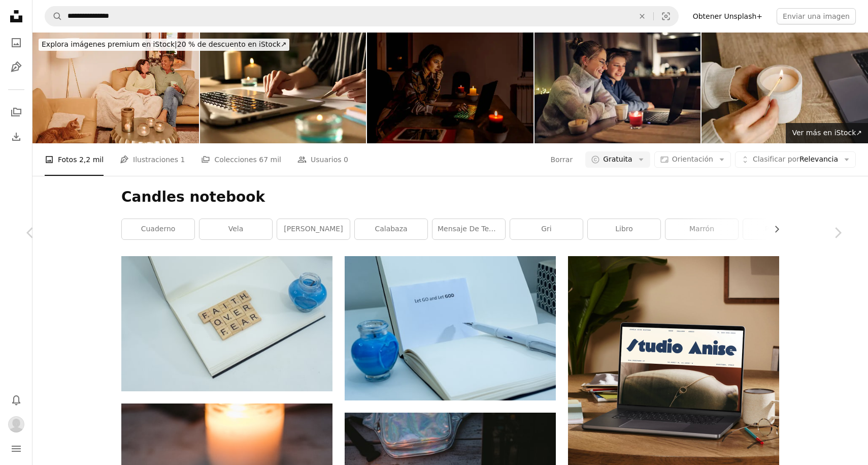 This screenshot has height=465, width=868. Describe the element at coordinates (450, 328) in the screenshot. I see `a: Un bolígrafo sentado encima de un libro junto a un jarrón azul` at that location.